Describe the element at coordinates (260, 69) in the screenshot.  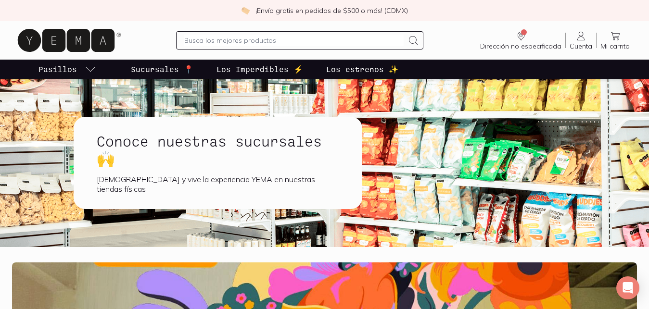
I see `p: Los Imperdibles ⚡️` at that location.